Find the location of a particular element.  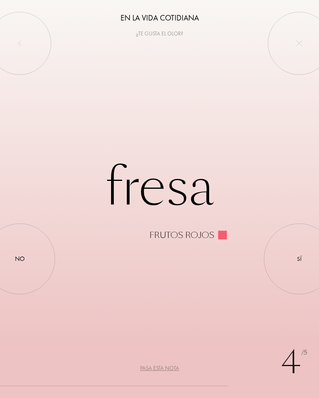

div: Frutos rojos is located at coordinates (182, 235).